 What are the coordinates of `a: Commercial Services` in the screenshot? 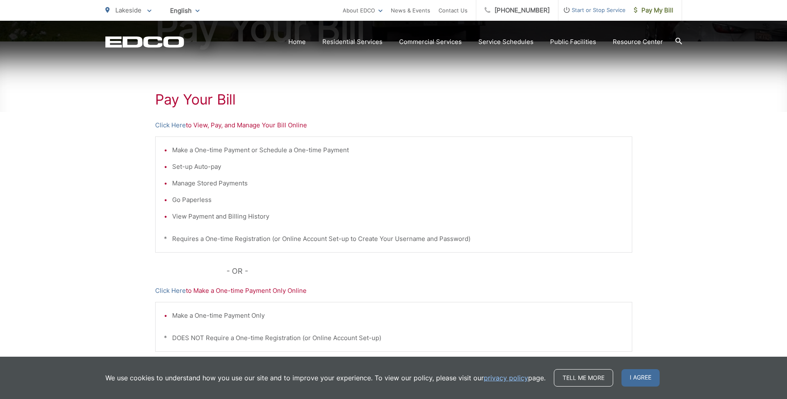 It's located at (430, 42).